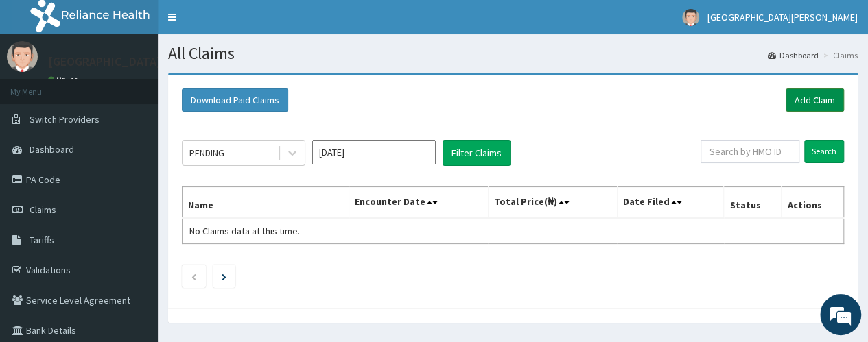 Image resolution: width=868 pixels, height=342 pixels. I want to click on a: Previous page, so click(193, 276).